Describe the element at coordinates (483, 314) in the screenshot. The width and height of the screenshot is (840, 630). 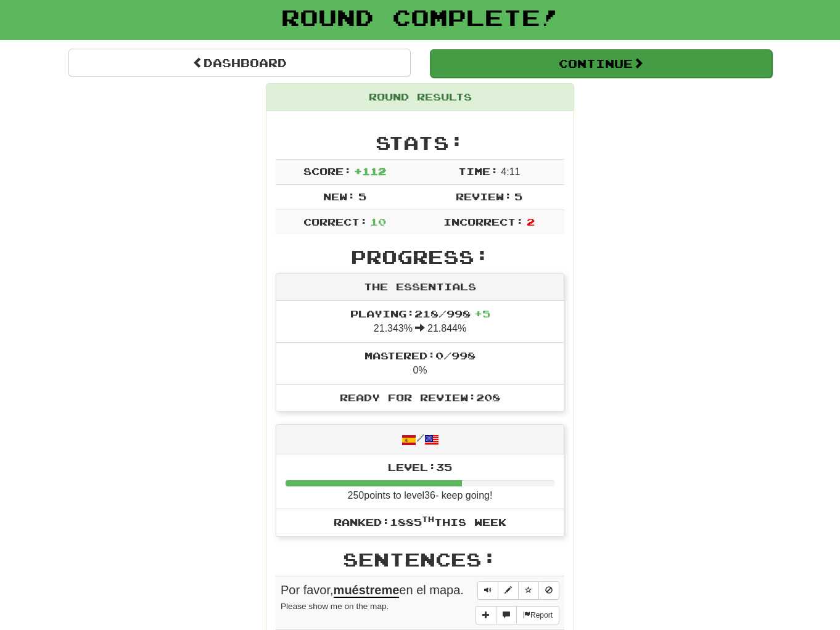
I see `span: + 5` at that location.